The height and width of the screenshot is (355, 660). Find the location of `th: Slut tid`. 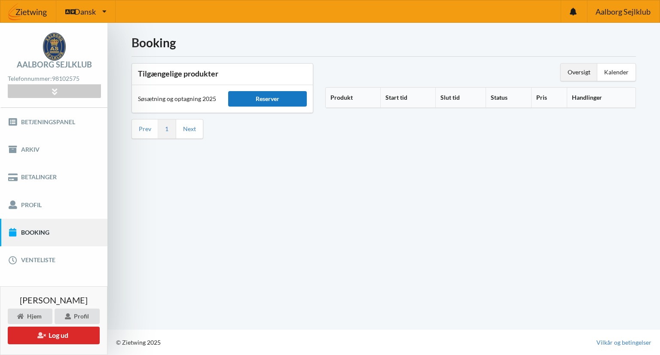

th: Slut tid is located at coordinates (460, 98).